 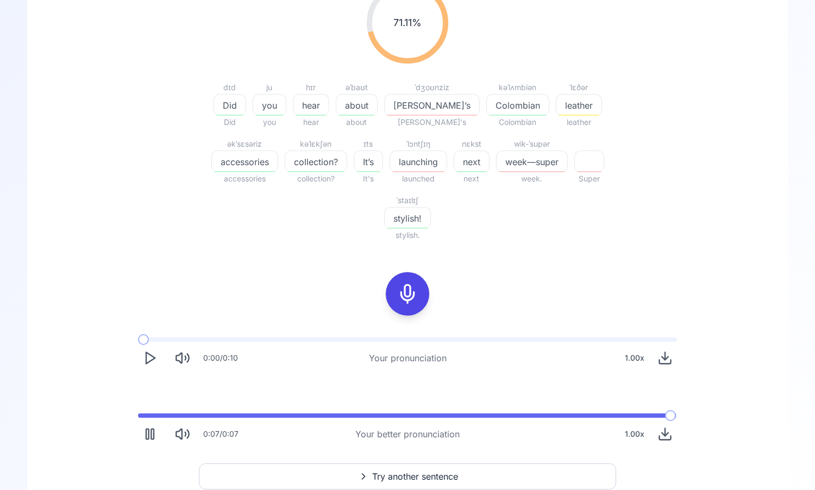 I want to click on button: next, so click(x=472, y=161).